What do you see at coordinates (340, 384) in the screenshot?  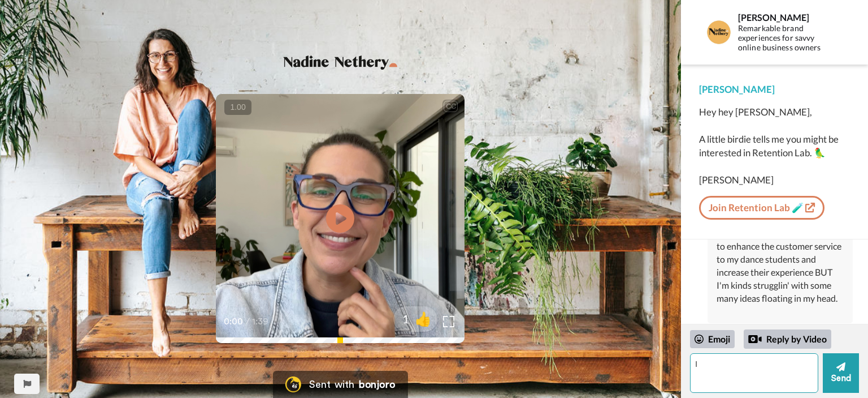 I see `a: Bonjoro LogoSent withbonjoro` at bounding box center [340, 384].